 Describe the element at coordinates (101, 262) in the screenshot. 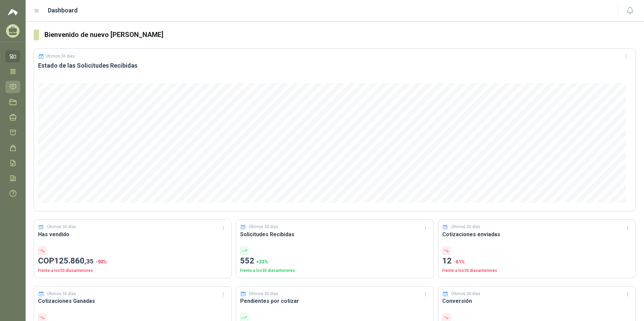

I see `span: -90 %` at that location.